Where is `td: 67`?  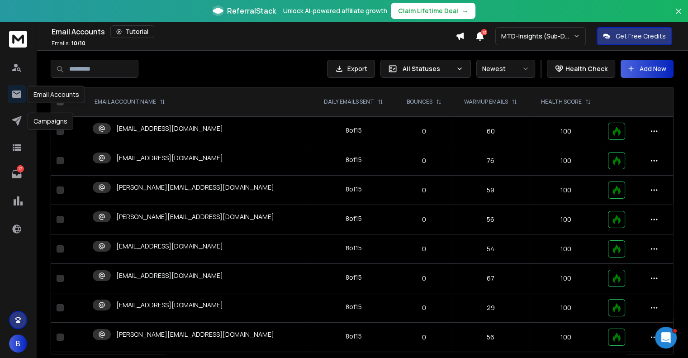 td: 67 is located at coordinates (491, 278).